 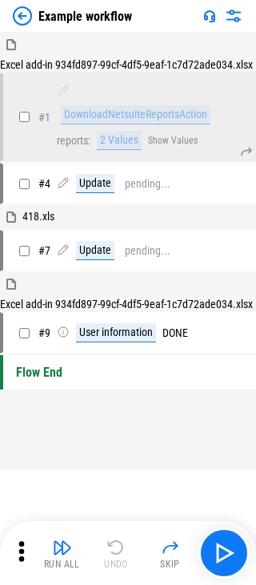 I want to click on div: Run All, so click(x=62, y=565).